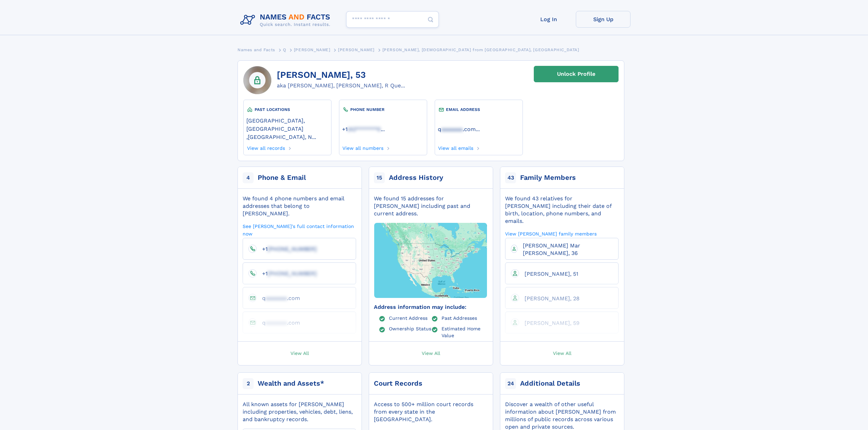 This screenshot has width=868, height=430. I want to click on a: Names and Facts, so click(256, 50).